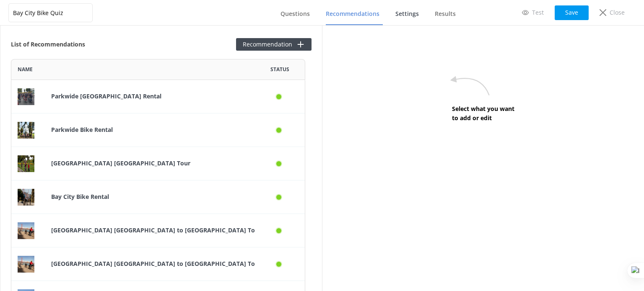 The image size is (644, 291). What do you see at coordinates (48, 44) in the screenshot?
I see `h4: List of Recommendations` at bounding box center [48, 44].